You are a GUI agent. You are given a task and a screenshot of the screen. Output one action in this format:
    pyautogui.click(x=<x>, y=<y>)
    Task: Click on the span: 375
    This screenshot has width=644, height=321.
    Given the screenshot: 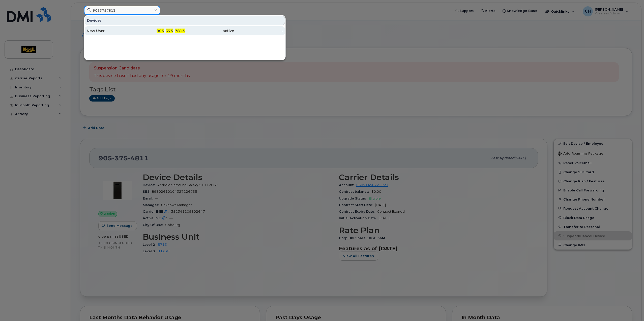 What is the action you would take?
    pyautogui.click(x=169, y=31)
    